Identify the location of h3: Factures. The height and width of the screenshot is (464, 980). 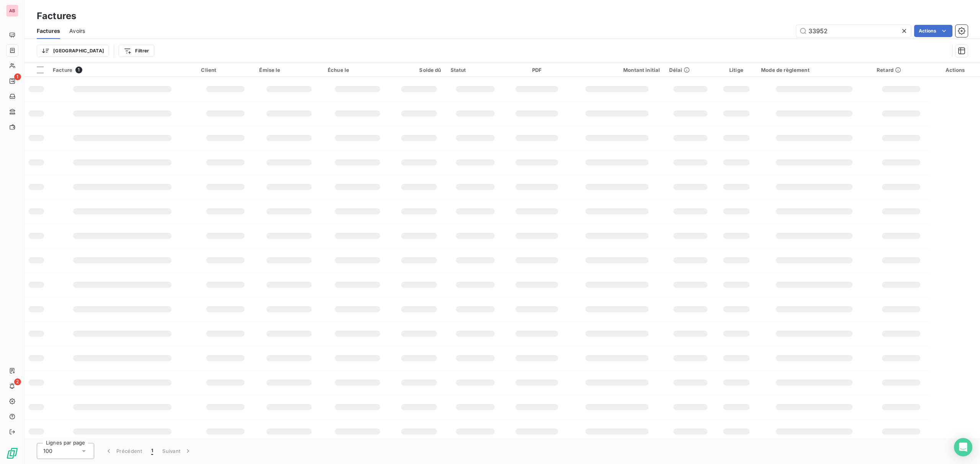
(57, 16).